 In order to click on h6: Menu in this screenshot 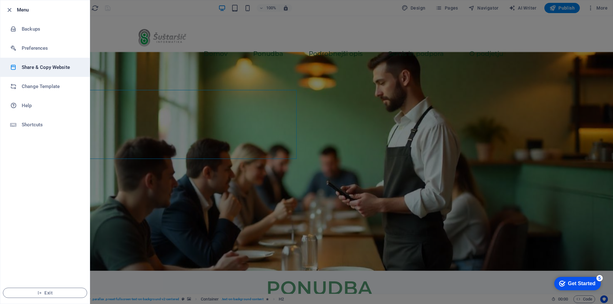, I will do `click(51, 10)`.